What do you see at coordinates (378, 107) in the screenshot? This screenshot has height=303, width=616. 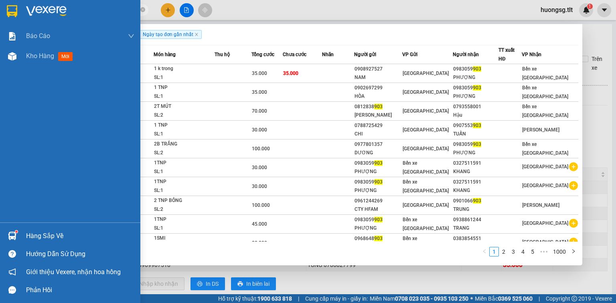 I see `div: 0812838` at bounding box center [378, 107].